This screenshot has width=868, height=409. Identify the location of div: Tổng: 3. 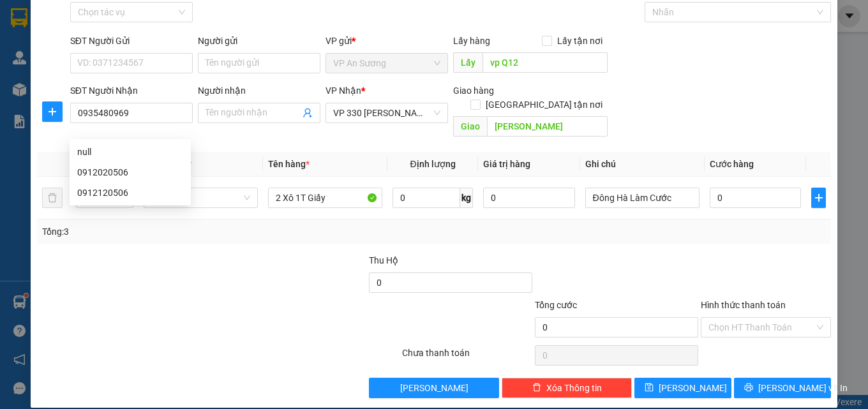
(189, 231).